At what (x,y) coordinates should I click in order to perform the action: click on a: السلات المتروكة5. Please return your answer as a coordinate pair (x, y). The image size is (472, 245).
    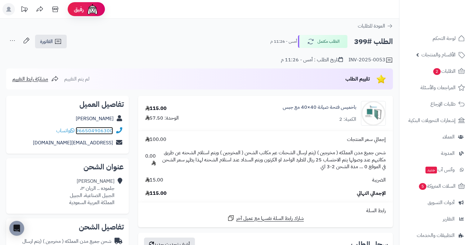
    Looking at the image, I should click on (435, 186).